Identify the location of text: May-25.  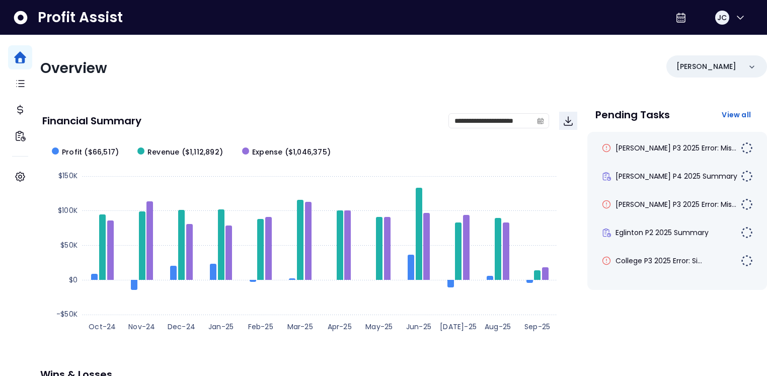
(379, 327).